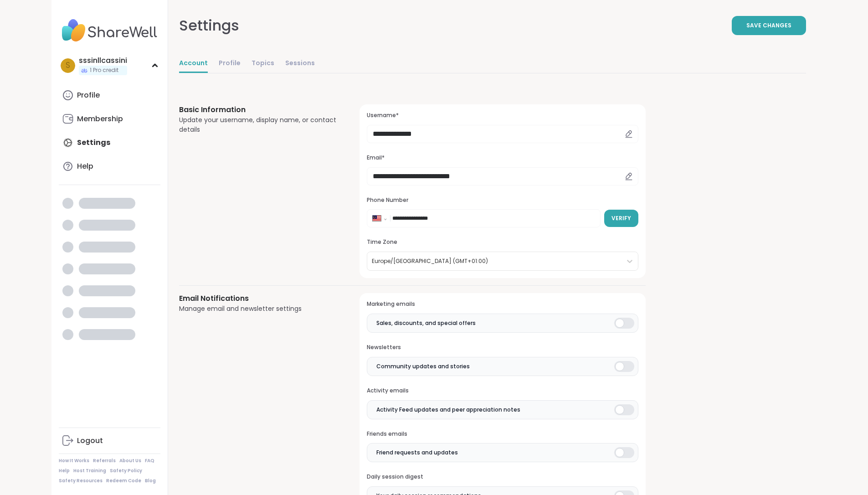  Describe the element at coordinates (85, 167) in the screenshot. I see `div: Help` at that location.